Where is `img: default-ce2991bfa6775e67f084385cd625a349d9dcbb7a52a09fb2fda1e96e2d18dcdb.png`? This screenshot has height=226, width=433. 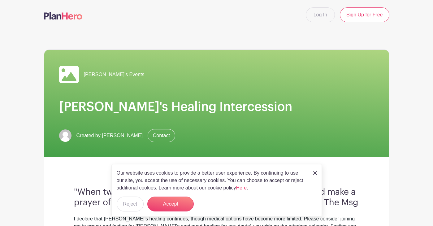 img: default-ce2991bfa6775e67f084385cd625a349d9dcbb7a52a09fb2fda1e96e2d18dcdb.png is located at coordinates (65, 135).